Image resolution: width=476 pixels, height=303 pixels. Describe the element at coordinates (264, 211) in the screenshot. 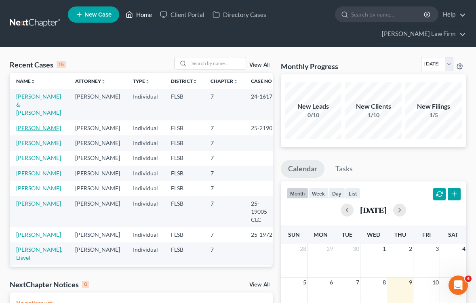

I see `td: 25-19005-CLC` at that location.